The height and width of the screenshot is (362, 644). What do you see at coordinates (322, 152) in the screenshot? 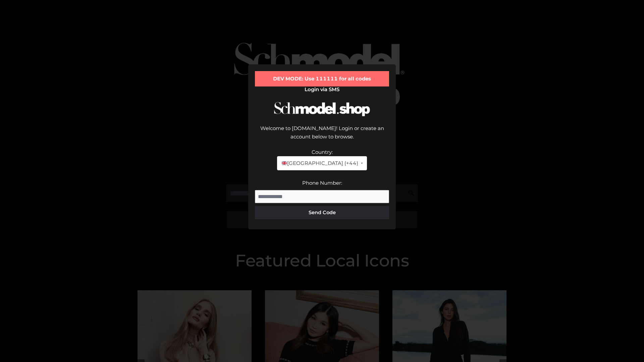
I see `label: Country:` at bounding box center [322, 152].